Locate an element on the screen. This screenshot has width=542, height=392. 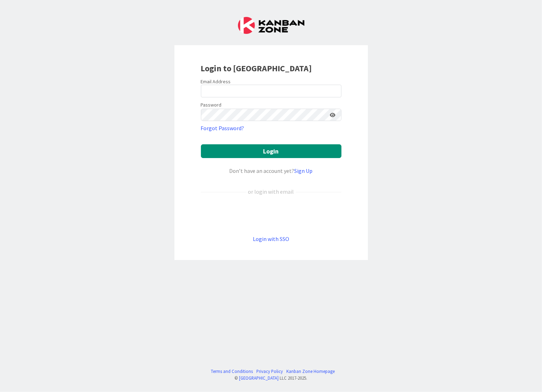
a: Login with SSO is located at coordinates (271, 239).